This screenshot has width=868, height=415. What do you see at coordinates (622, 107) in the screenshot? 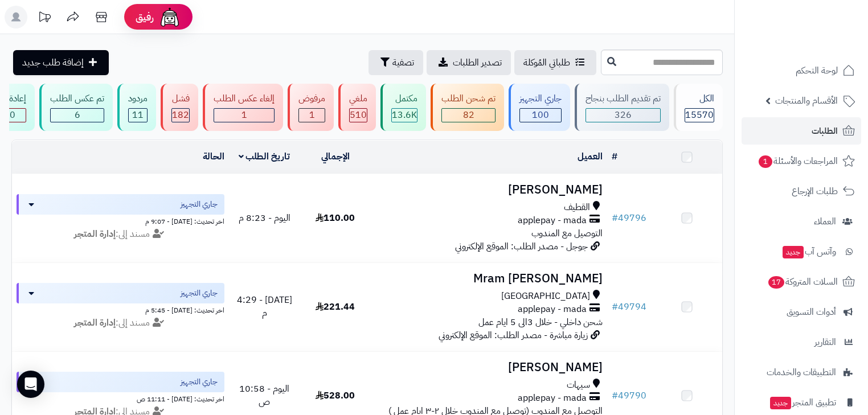
I see `a: تم تقديم الطلب بنجاح 326` at bounding box center [622, 107].